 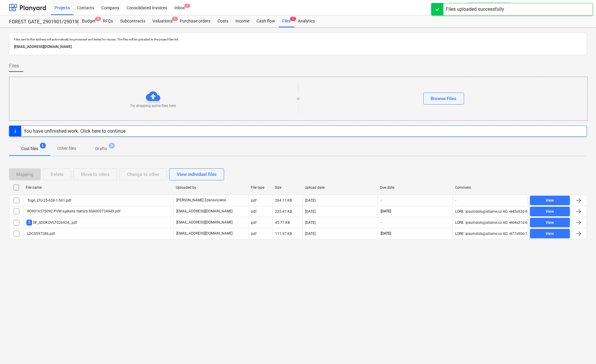 What do you see at coordinates (108, 21) in the screenshot?
I see `a: RFQs` at bounding box center [108, 21].